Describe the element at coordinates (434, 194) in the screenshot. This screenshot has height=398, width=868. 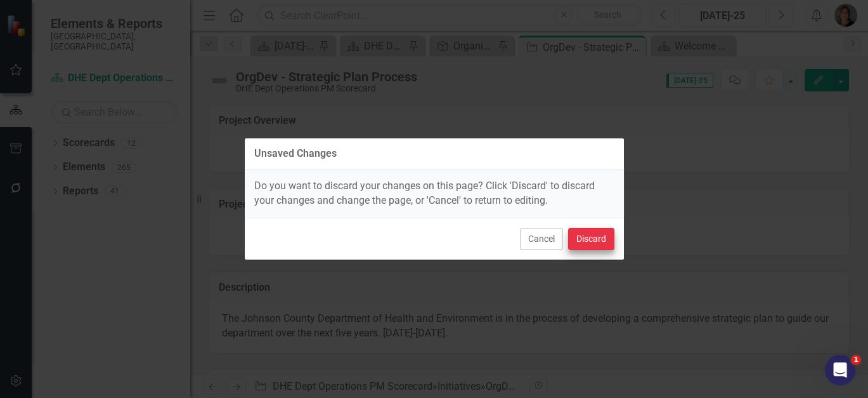
I see `div: Do you want to discard your changes on this page? Click 'Discard' to discard your changes and cha...` at that location.